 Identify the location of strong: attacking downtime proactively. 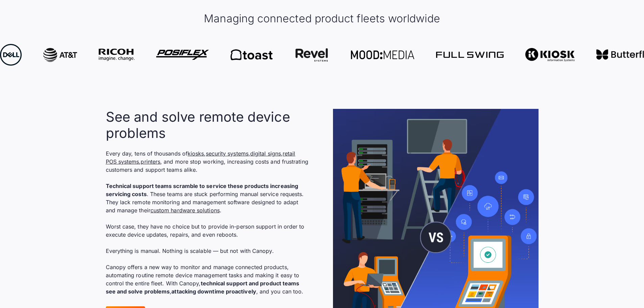
(214, 291).